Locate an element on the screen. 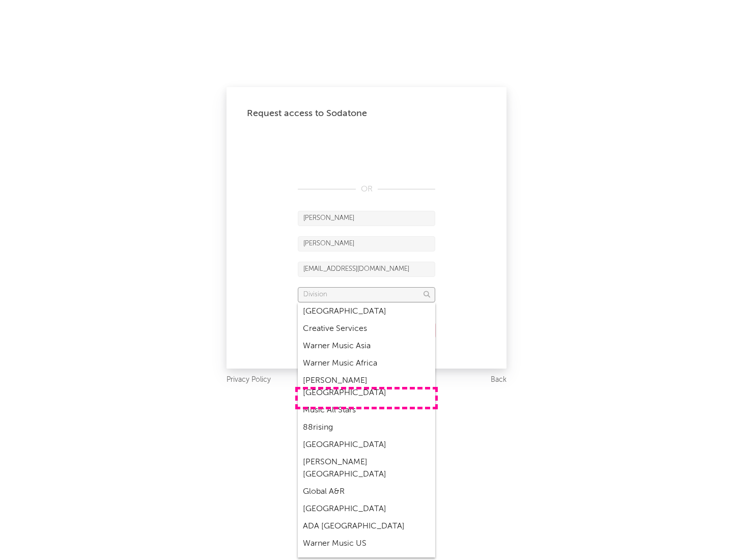  div: Warner Music Africa is located at coordinates (367, 364).